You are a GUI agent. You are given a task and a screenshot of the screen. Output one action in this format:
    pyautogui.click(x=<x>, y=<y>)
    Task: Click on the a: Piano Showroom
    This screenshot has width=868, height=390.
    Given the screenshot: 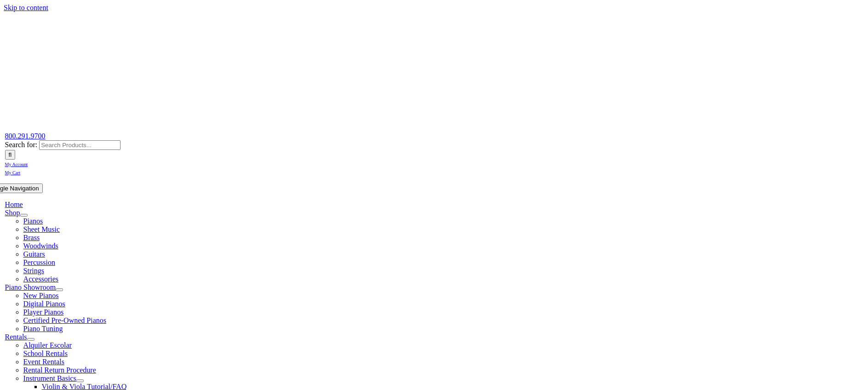 What is the action you would take?
    pyautogui.click(x=31, y=287)
    